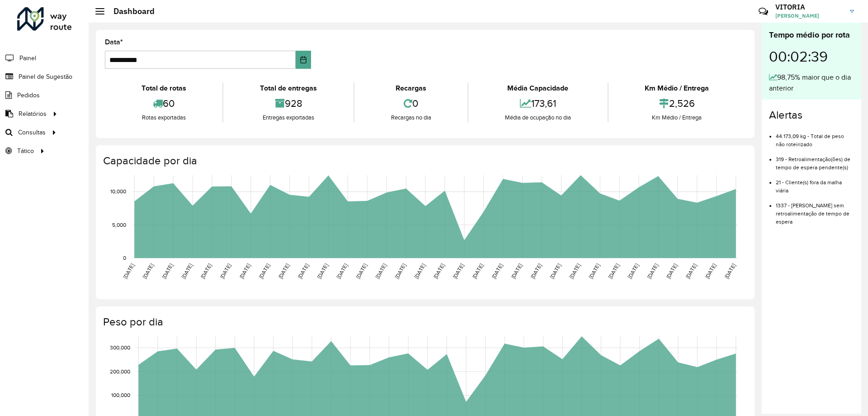 This screenshot has width=868, height=416. I want to click on div: 928, so click(288, 103).